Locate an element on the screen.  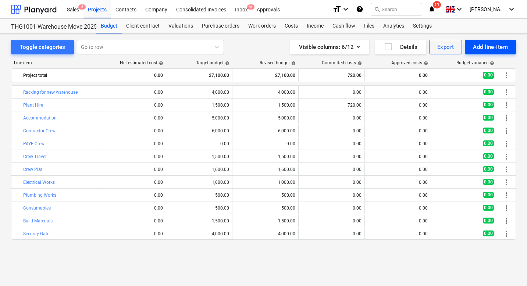
a: Client contract is located at coordinates (143, 26).